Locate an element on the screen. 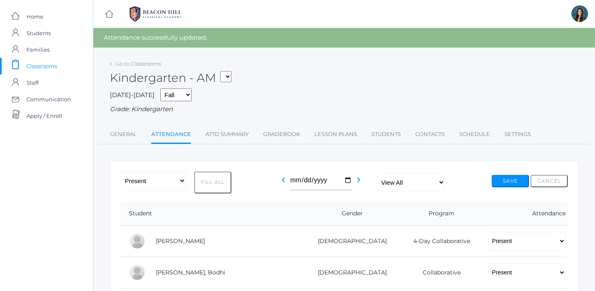  a: Attd Summary is located at coordinates (227, 134).